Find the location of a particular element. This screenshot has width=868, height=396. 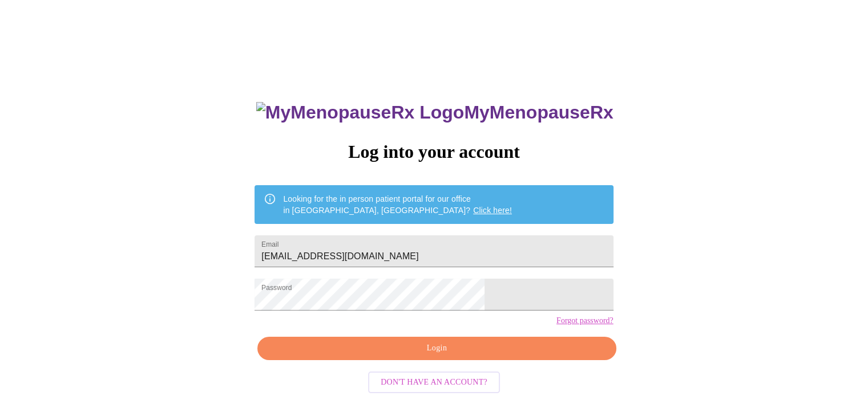

a: Don't have an account? is located at coordinates (433, 381).